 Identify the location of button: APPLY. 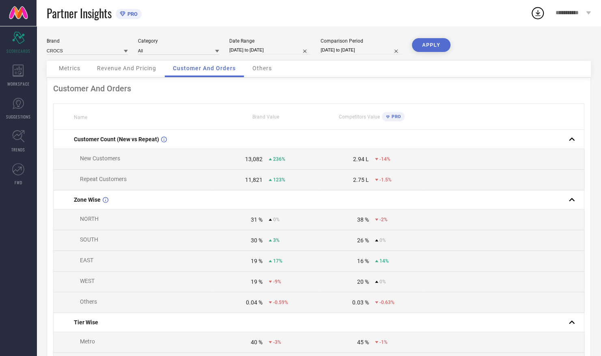
(431, 45).